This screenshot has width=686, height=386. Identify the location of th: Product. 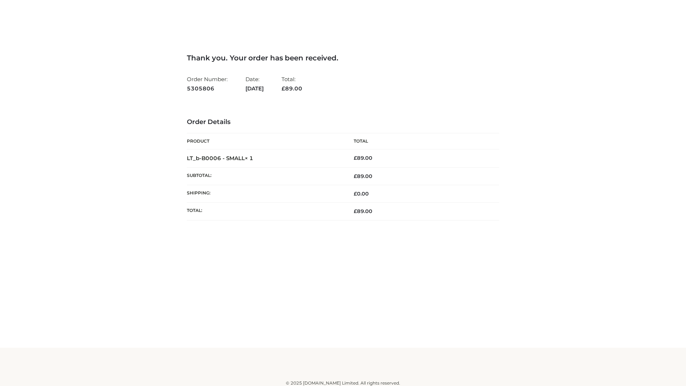
(265, 141).